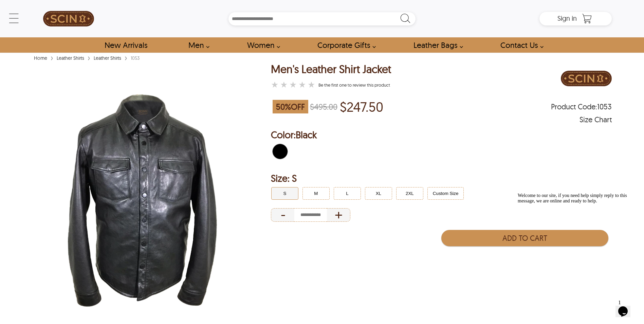 The height and width of the screenshot is (324, 644). I want to click on label: 4 rating, so click(302, 85).